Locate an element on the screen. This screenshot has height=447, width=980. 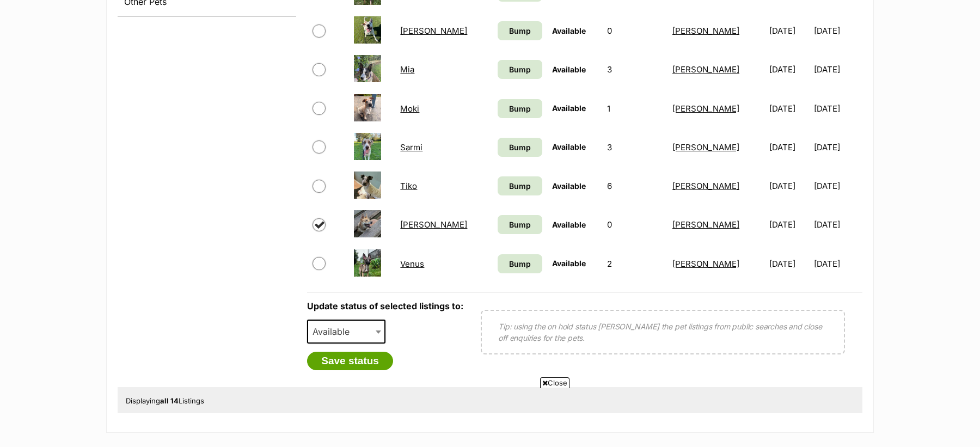
img: Mack is located at coordinates (368, 30).